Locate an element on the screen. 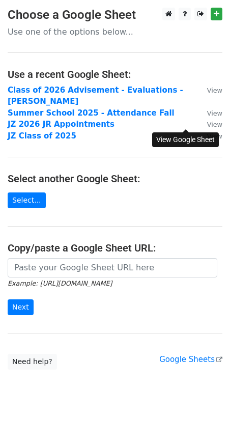 The height and width of the screenshot is (447, 230). h3: Choose a Google Sheet is located at coordinates (115, 15).